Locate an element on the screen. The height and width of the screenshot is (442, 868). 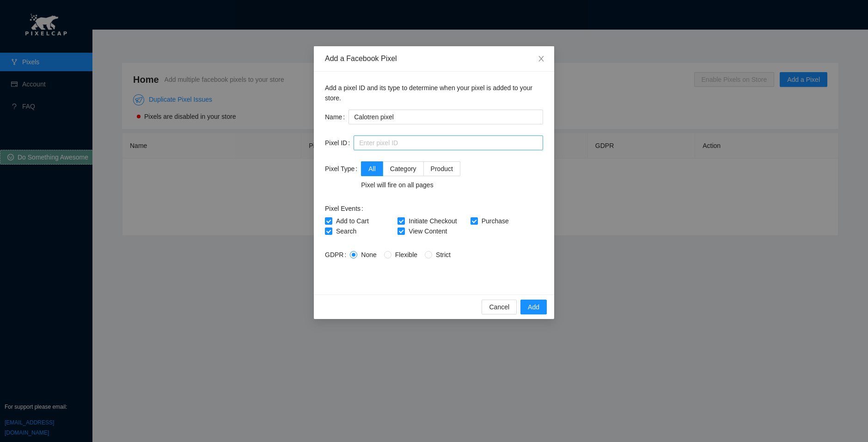
button: Add is located at coordinates (533, 306).